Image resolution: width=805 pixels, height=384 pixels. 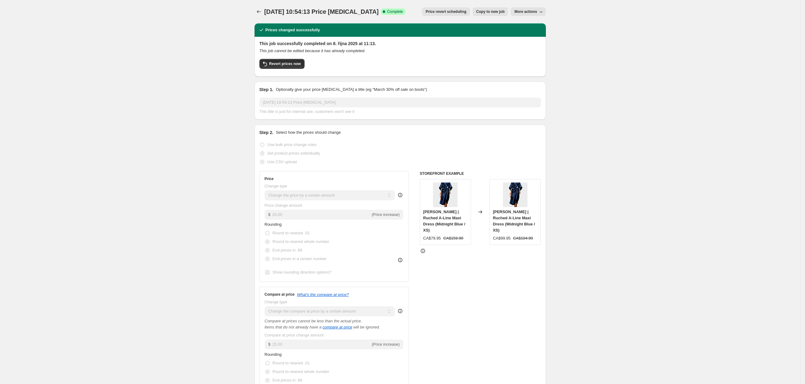 I want to click on i: Compare at prices cannot be less than the actual price., so click(x=313, y=321).